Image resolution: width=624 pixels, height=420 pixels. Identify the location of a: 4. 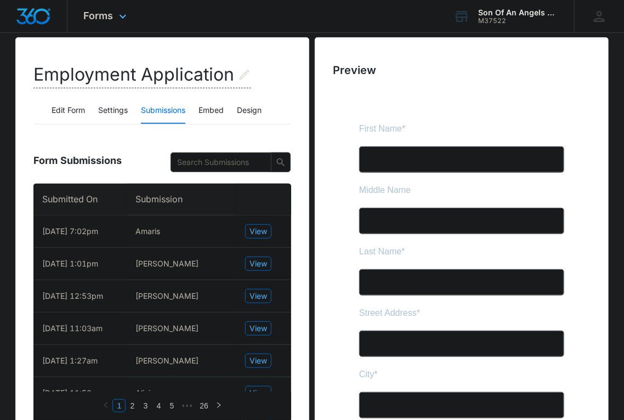
(159, 406).